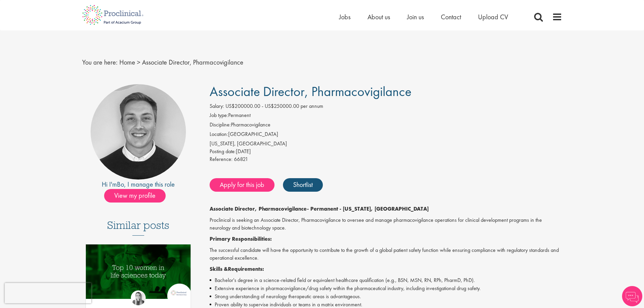 This screenshot has height=308, width=644. Describe the element at coordinates (223, 151) in the screenshot. I see `span: Posting date:` at that location.